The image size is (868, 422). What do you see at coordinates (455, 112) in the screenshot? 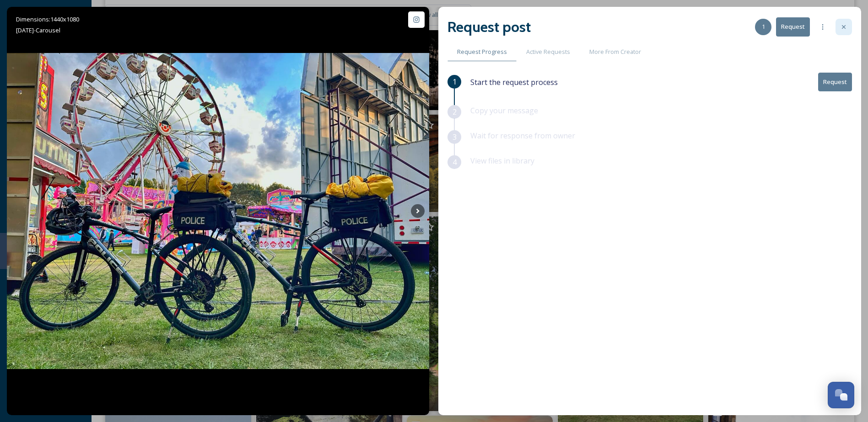
I see `span: 2` at bounding box center [455, 112].